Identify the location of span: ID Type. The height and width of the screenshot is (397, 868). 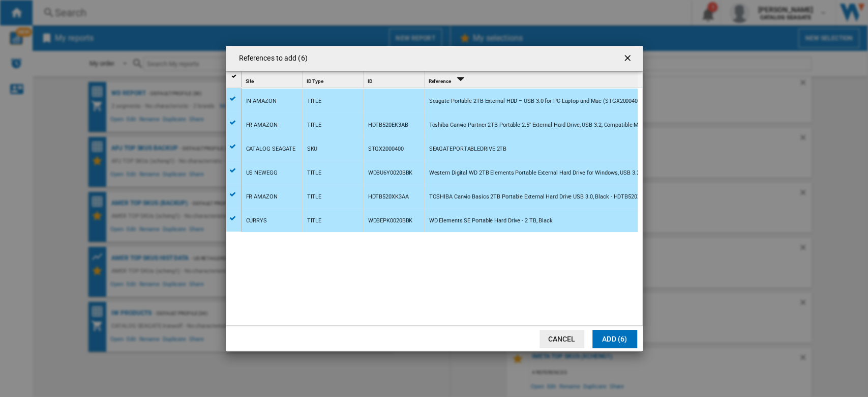
(315, 81).